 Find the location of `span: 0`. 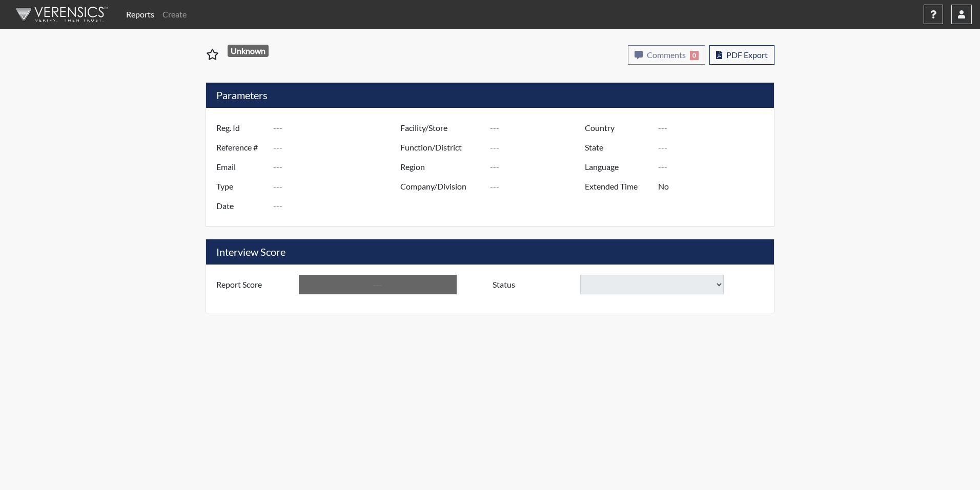

span: 0 is located at coordinates (694, 55).